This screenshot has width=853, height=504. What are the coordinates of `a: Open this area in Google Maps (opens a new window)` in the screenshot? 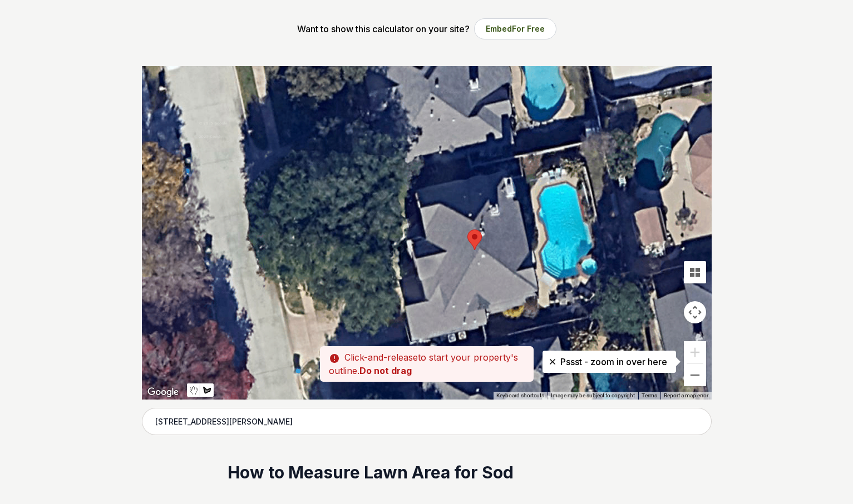 It's located at (163, 392).